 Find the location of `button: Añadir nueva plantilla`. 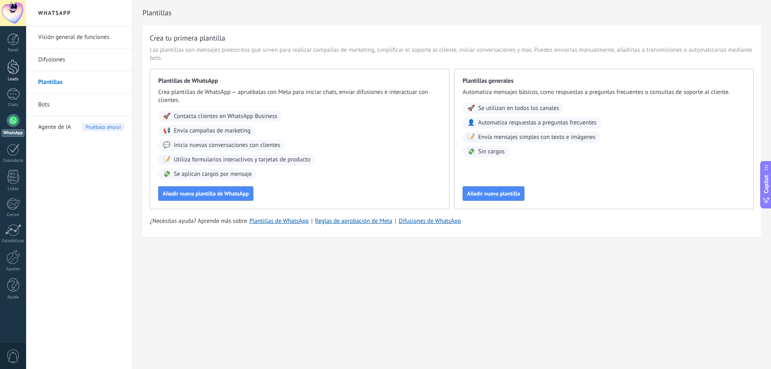

button: Añadir nueva plantilla is located at coordinates (493, 193).